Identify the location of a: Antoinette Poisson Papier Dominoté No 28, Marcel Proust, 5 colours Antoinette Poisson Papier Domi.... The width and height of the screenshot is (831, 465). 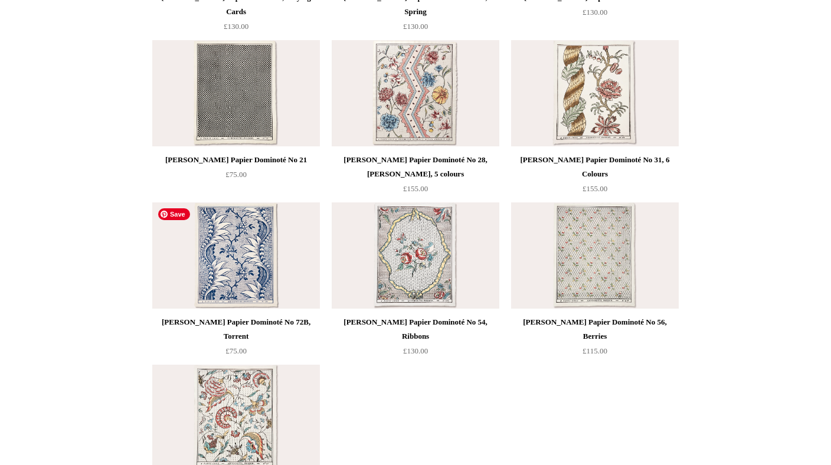
(416, 93).